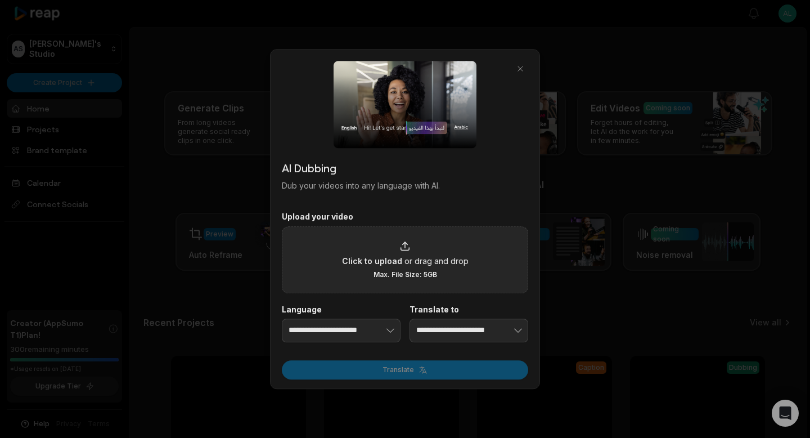  I want to click on span: Click to upload, so click(372, 261).